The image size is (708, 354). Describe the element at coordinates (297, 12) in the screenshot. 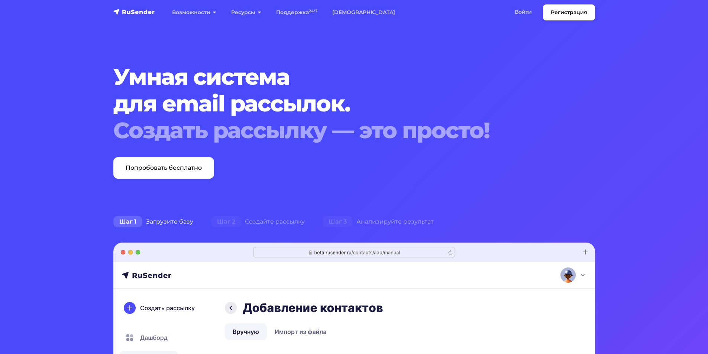

I see `a: Поддержка24/7` at that location.